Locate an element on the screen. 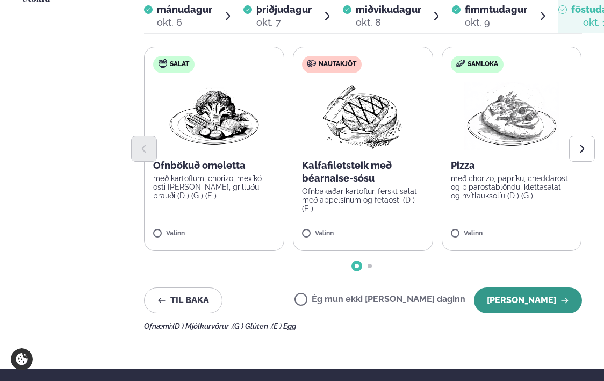 The height and width of the screenshot is (381, 604). span: Samloka is located at coordinates (482, 64).